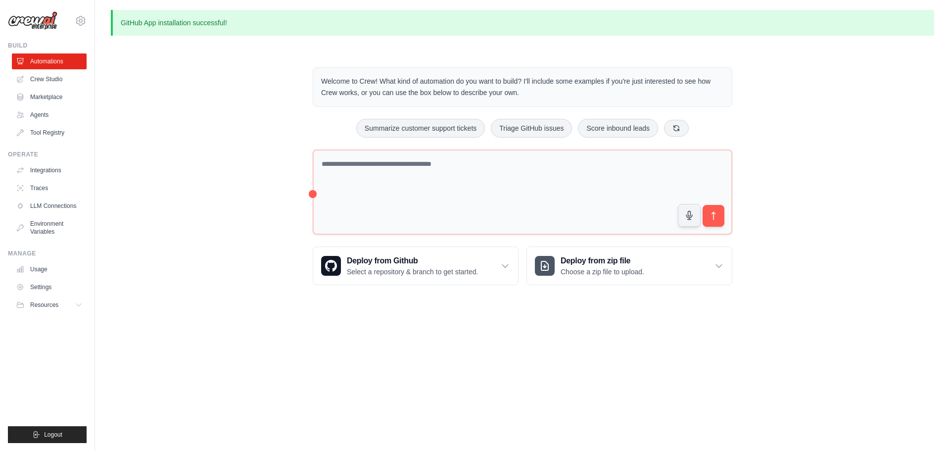 Image resolution: width=950 pixels, height=451 pixels. Describe the element at coordinates (420, 128) in the screenshot. I see `button: Summarize customer support tickets` at that location.